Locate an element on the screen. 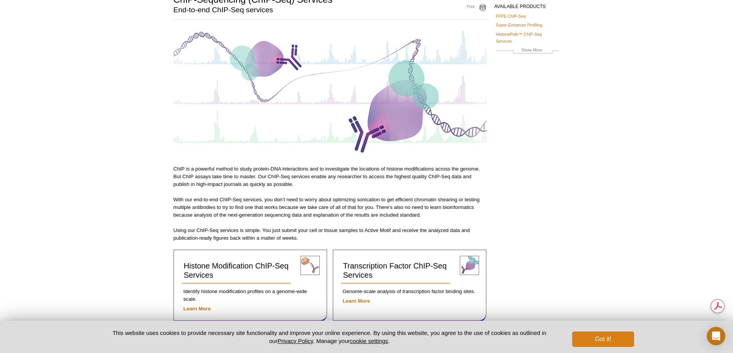  a: Histone Modification ChIP-Seq Services is located at coordinates (236, 271).